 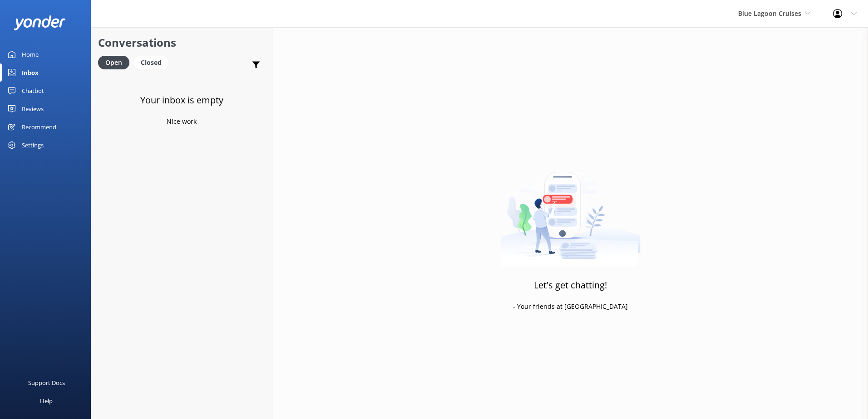 What do you see at coordinates (151, 62) in the screenshot?
I see `div: Closed` at bounding box center [151, 62].